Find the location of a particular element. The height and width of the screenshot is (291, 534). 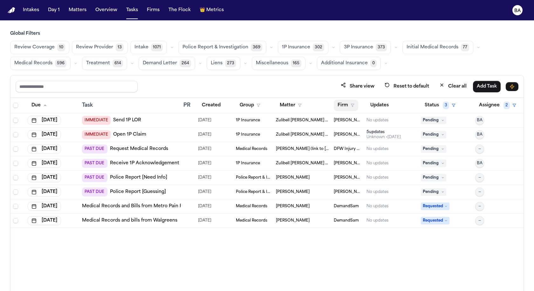

button: Reset to default is located at coordinates (407, 86).